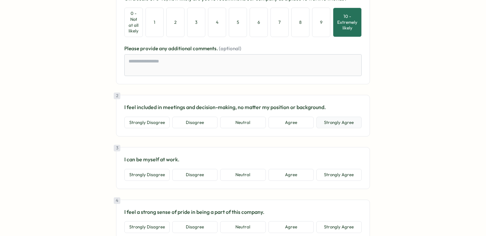 The image size is (486, 236). What do you see at coordinates (117, 201) in the screenshot?
I see `div: 4` at bounding box center [117, 201].